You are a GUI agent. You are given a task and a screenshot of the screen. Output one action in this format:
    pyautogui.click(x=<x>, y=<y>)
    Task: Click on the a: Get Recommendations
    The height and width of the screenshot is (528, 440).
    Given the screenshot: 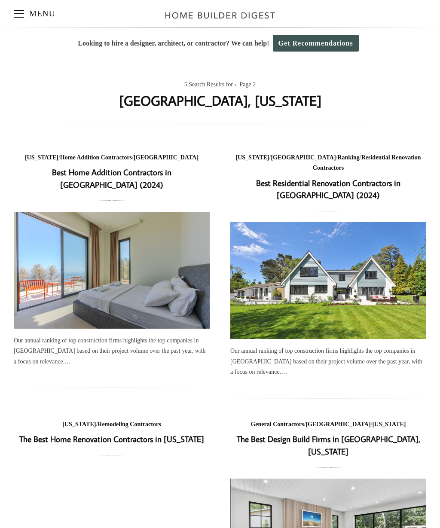 What is the action you would take?
    pyautogui.click(x=316, y=43)
    